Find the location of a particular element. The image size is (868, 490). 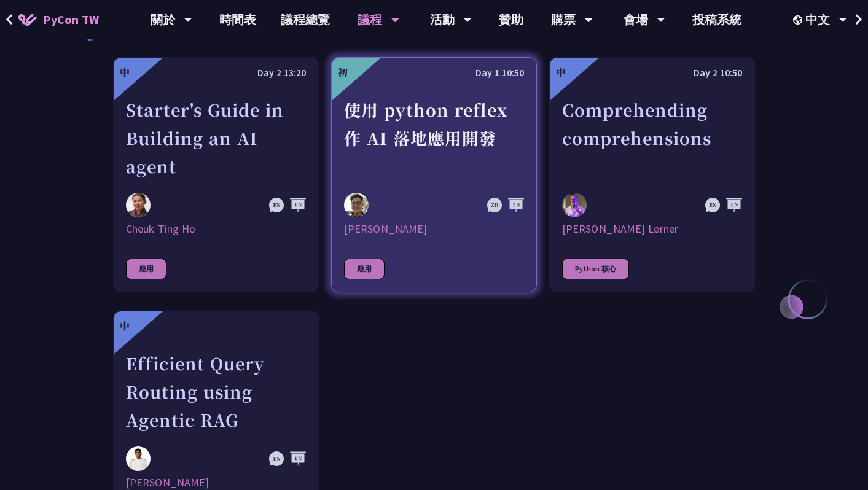

div: Day 2 10:50 is located at coordinates (652, 73).